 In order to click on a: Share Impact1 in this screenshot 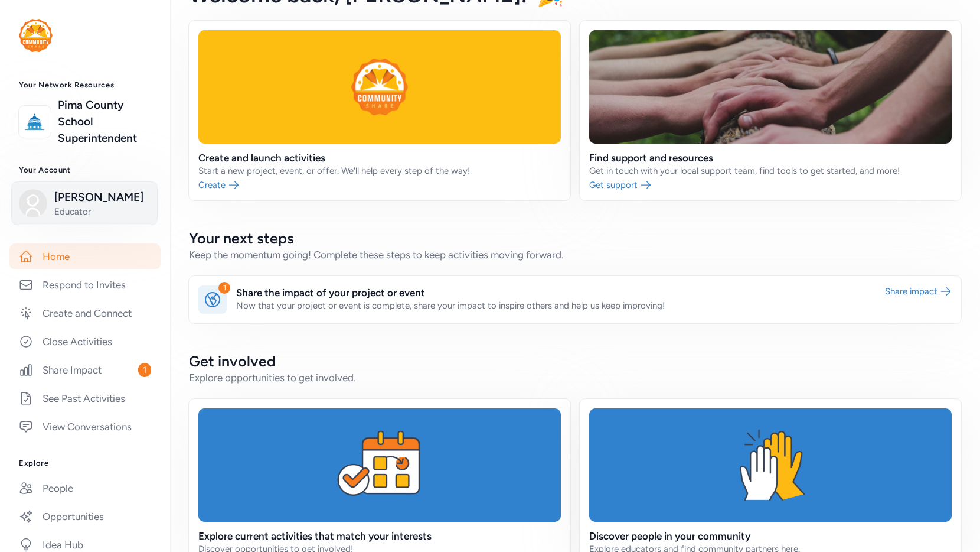, I will do `click(85, 370)`.